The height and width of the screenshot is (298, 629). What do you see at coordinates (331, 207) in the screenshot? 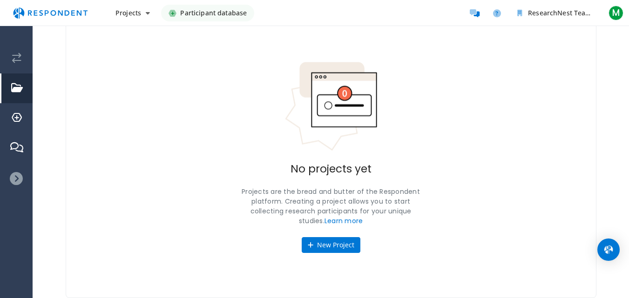
I see `p: Projects are the bread and butter of the Respondent platform. Creating a project allows you to st...` at bounding box center [331, 207].